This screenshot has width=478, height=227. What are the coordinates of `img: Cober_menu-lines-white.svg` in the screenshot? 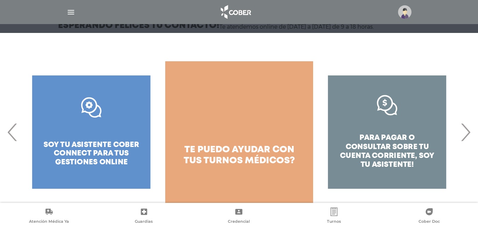 It's located at (71, 12).